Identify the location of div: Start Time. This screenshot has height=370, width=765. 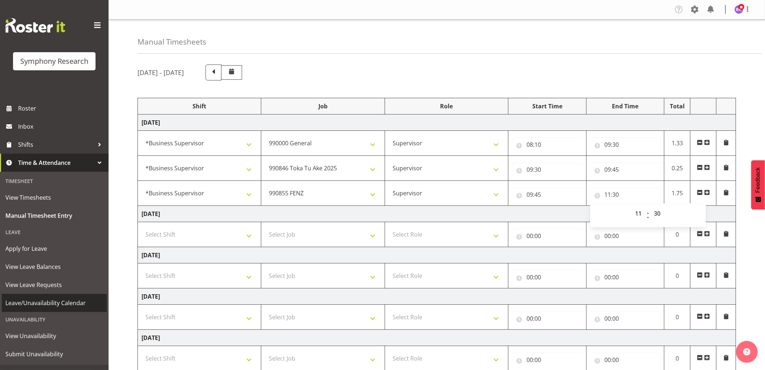
(547, 106).